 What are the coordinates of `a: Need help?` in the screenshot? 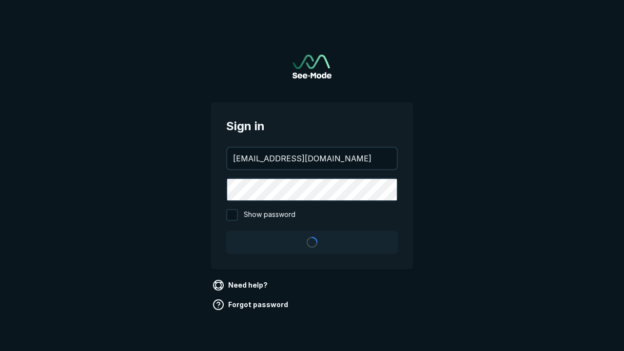 It's located at (241, 285).